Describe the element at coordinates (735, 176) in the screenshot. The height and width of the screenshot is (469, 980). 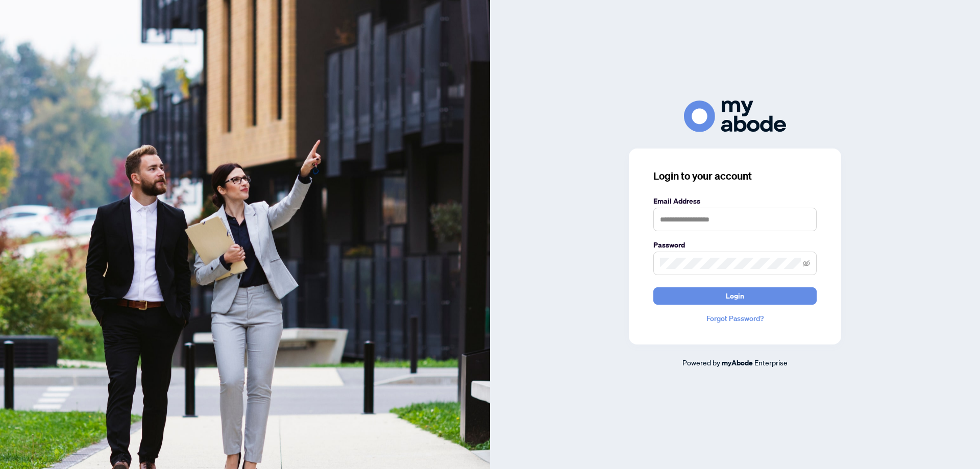
I see `h3: Login to your account` at that location.